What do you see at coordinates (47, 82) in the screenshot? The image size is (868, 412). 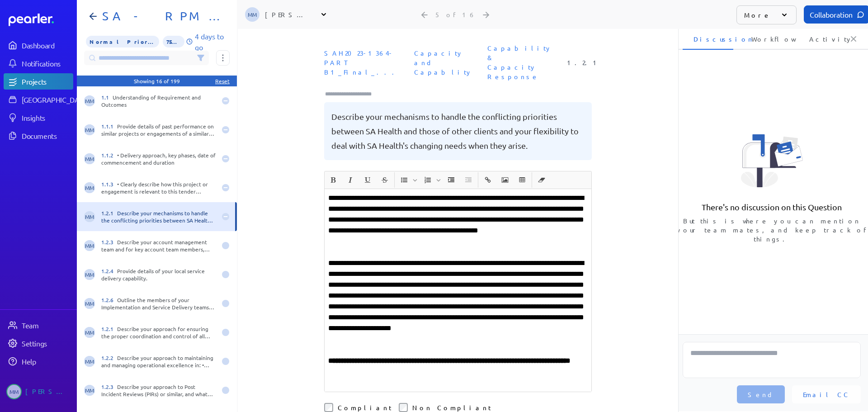 I see `div: Projects` at bounding box center [47, 82].